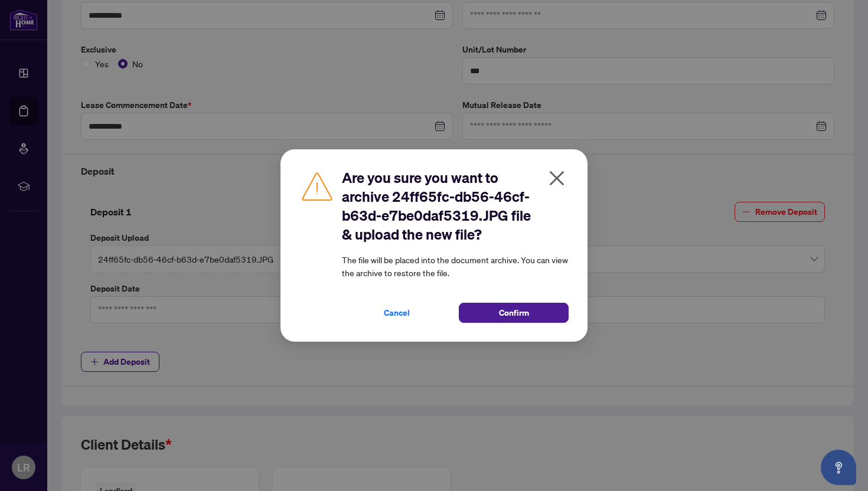 This screenshot has width=868, height=491. I want to click on h2: Are you sure you want to archive 24ff65fc-db56-46cf-b63d-e7be0daf5319.JPG file & upload the new f..., so click(456, 206).